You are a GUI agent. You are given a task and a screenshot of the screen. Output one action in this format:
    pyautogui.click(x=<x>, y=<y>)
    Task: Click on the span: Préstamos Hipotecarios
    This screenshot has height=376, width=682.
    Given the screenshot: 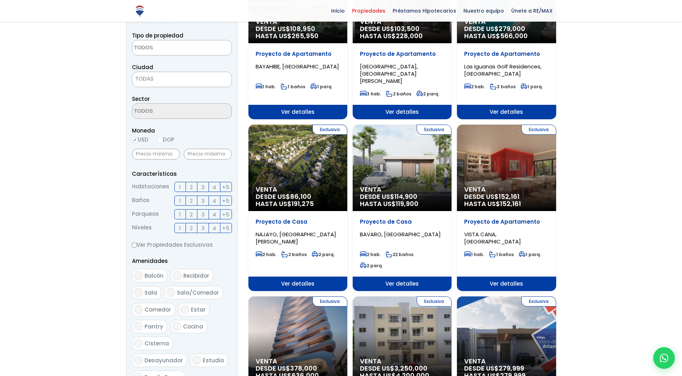 What is the action you would take?
    pyautogui.click(x=425, y=11)
    